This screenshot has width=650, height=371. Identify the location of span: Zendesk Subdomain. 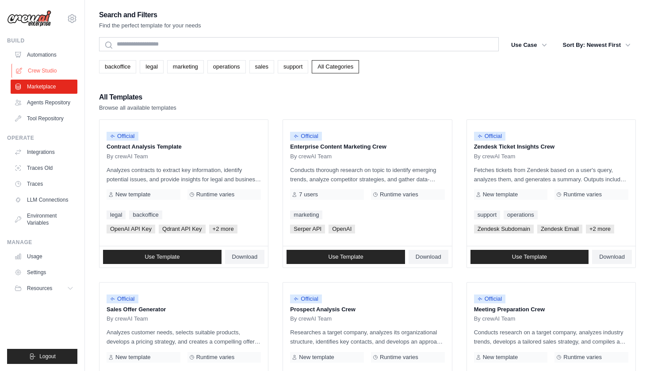
(504, 229).